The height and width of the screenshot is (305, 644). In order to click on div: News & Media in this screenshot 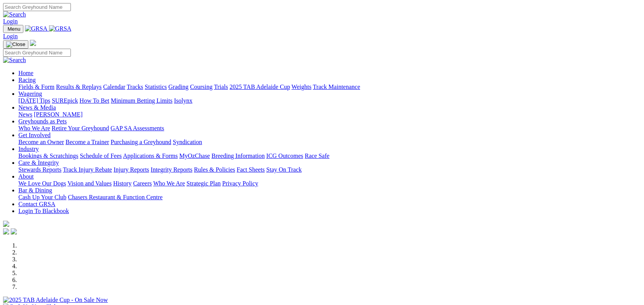, I will do `click(330, 114)`.